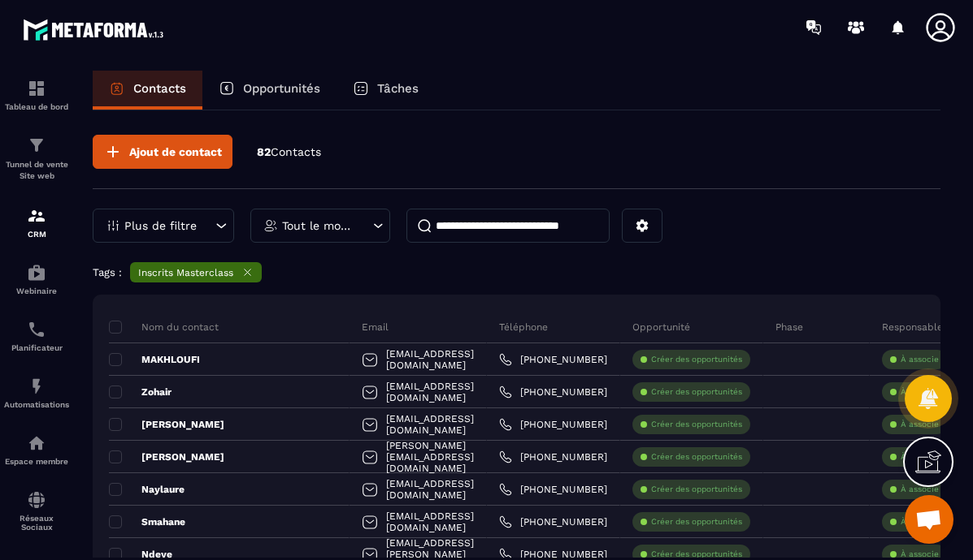 This screenshot has height=560, width=973. I want to click on span: Contacts, so click(296, 152).